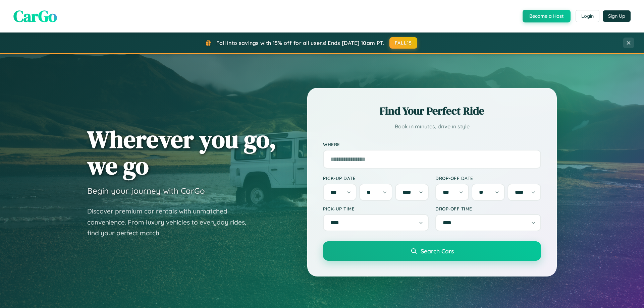 The width and height of the screenshot is (644, 308). I want to click on label: Pick-up Date, so click(375, 178).